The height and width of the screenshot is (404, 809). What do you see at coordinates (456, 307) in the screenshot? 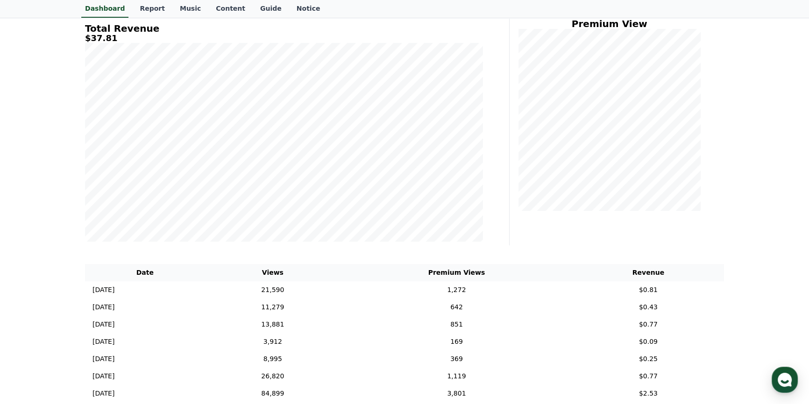
I see `td: 642` at bounding box center [456, 307].